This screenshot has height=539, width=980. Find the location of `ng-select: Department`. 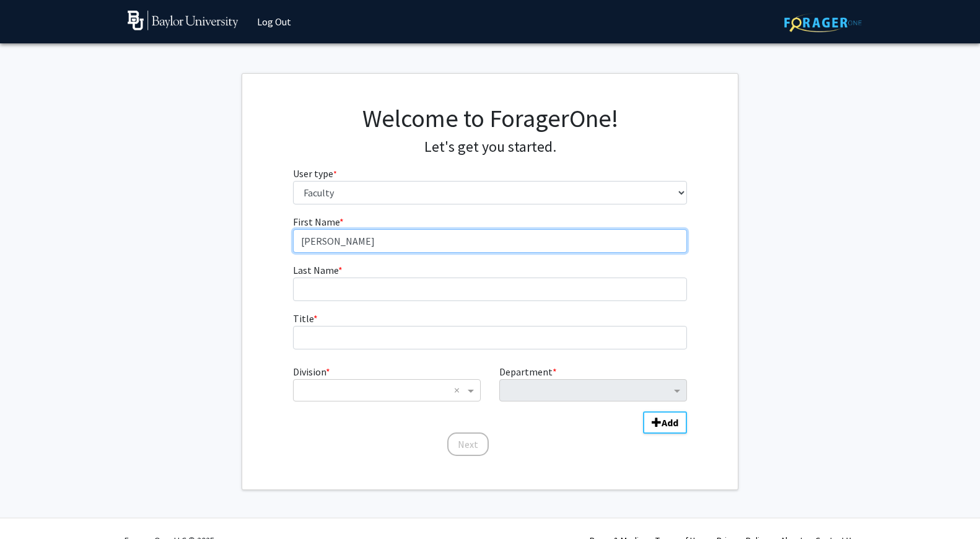

ng-select: Department is located at coordinates (592, 391).